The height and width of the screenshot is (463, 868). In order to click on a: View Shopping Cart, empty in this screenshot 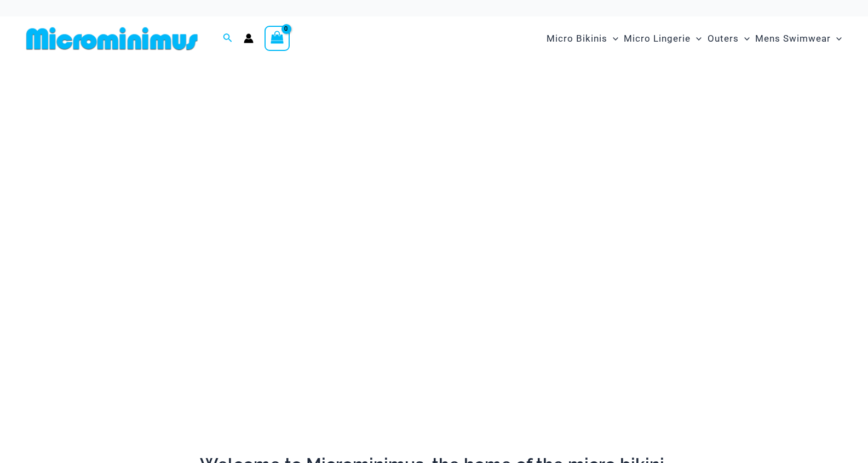, I will do `click(277, 39)`.